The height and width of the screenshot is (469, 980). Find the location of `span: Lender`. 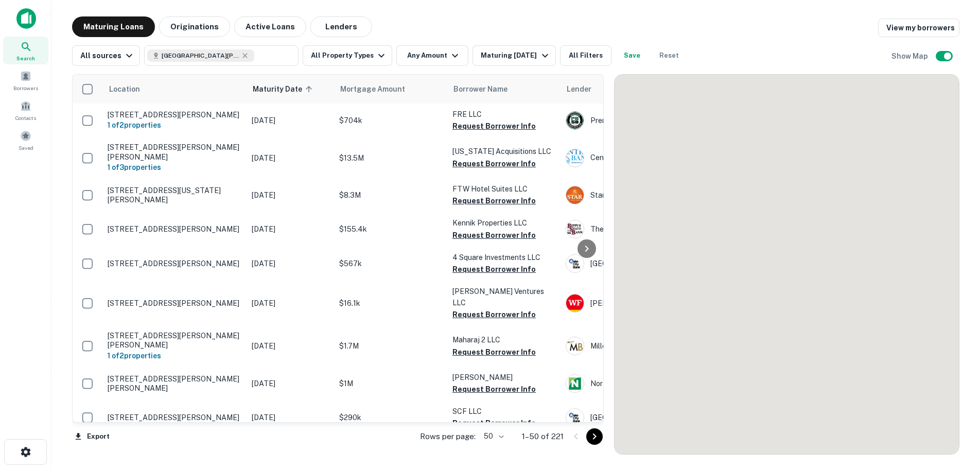

span: Lender is located at coordinates (579, 89).